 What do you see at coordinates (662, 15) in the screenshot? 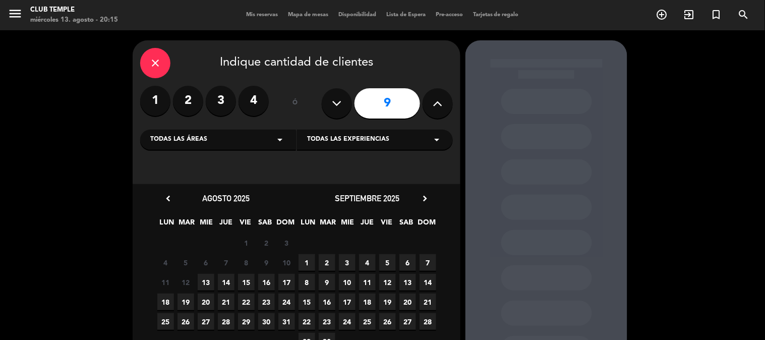
I see `i: add_circle_outline` at bounding box center [662, 15].